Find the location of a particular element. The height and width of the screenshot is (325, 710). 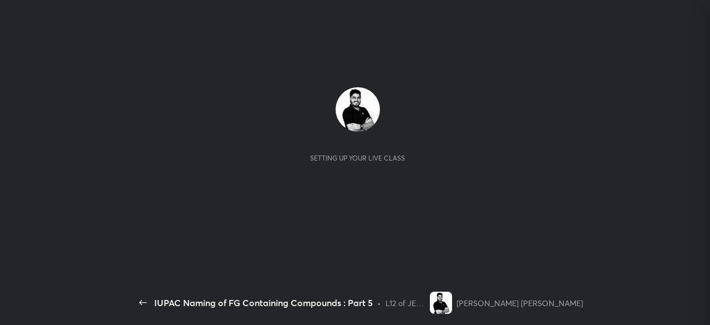

div: Setting up your live class is located at coordinates (357, 158).